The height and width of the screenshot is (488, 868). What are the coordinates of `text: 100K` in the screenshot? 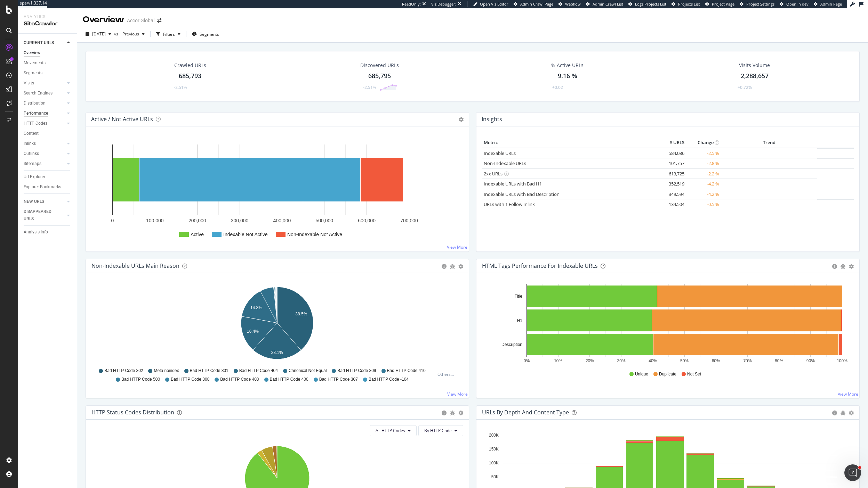 It's located at (494, 463).